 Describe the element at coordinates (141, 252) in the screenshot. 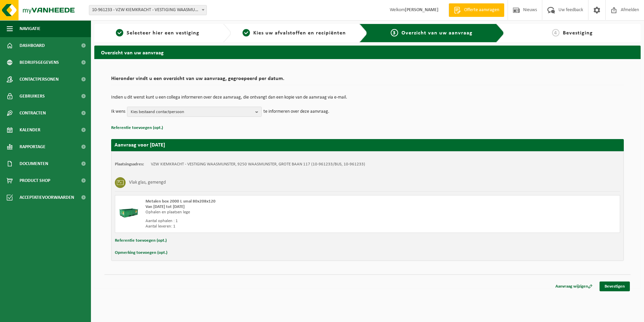

I see `button: Opmerking toevoegen (opt.)` at that location.